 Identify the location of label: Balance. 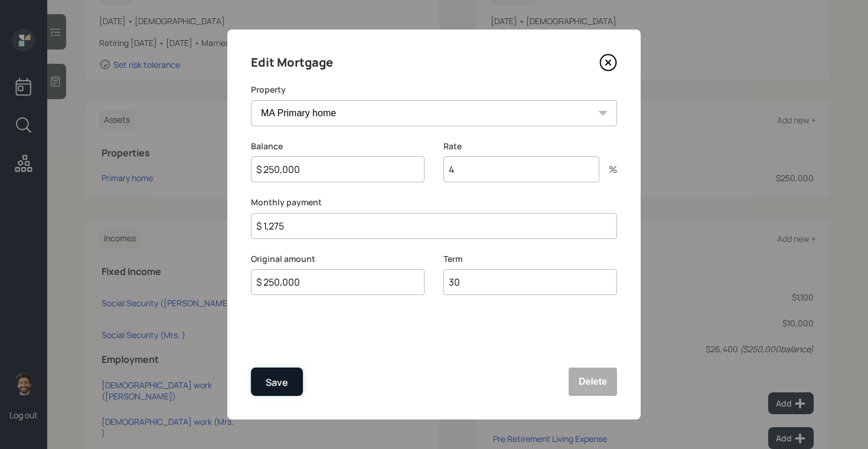
(338, 146).